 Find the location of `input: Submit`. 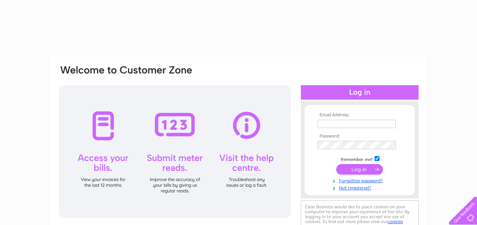

input: Submit is located at coordinates (359, 169).